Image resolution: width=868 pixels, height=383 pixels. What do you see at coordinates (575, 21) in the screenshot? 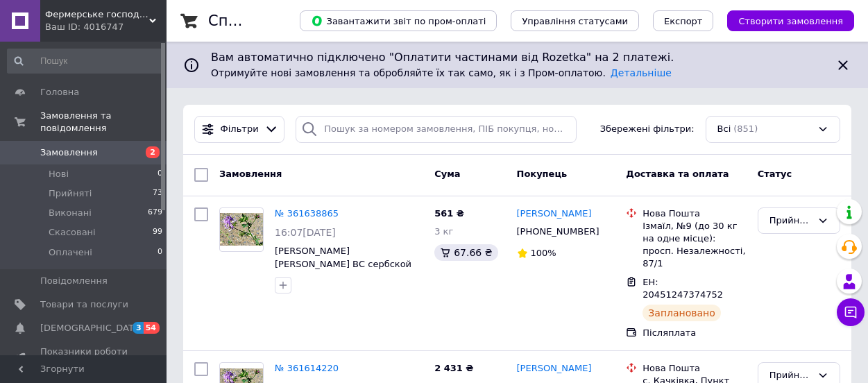
I see `span: Управління статусами` at bounding box center [575, 21].